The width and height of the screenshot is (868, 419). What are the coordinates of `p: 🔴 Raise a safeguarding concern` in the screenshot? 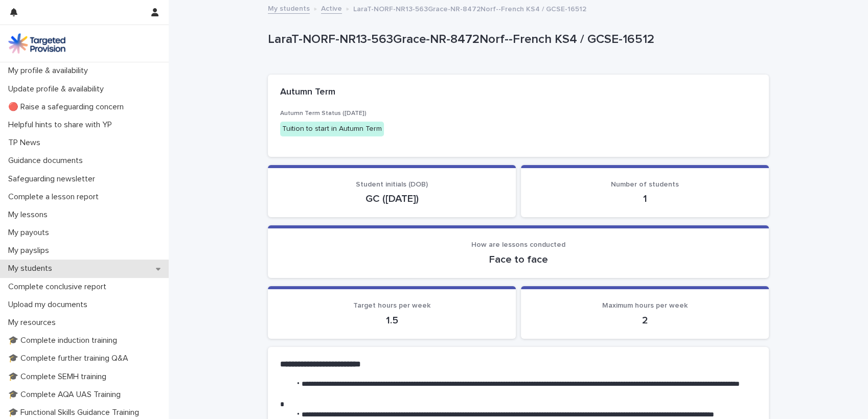 It's located at (68, 107).